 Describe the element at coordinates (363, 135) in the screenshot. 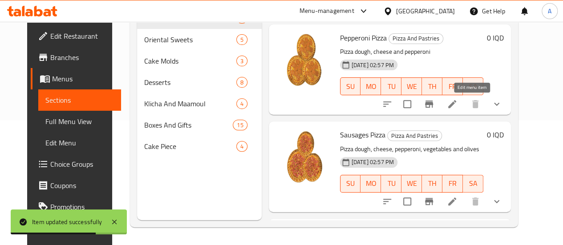

I see `span: Sausages Pizza` at that location.